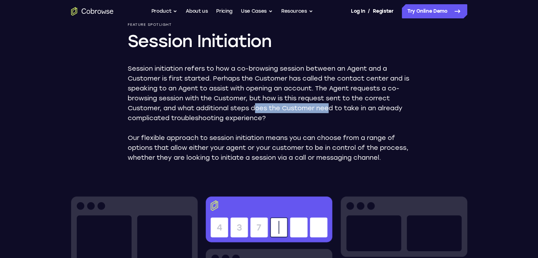  What do you see at coordinates (197, 11) in the screenshot?
I see `a: About us` at bounding box center [197, 11].